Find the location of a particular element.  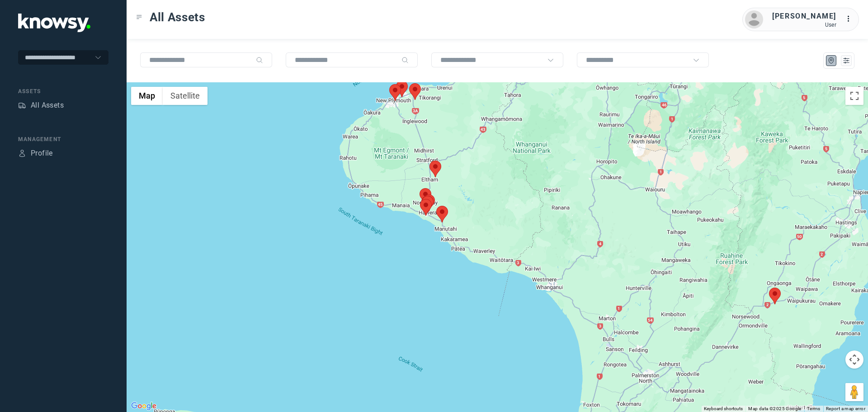

div: List is located at coordinates (847, 61).